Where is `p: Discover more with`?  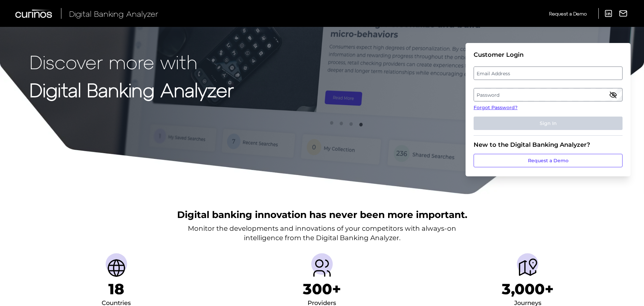 p: Discover more with is located at coordinates (131, 61).